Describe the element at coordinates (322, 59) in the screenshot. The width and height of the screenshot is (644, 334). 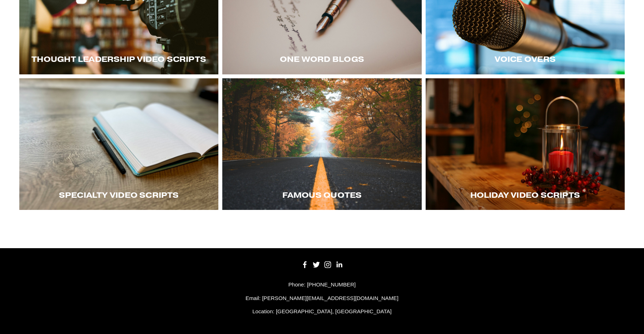
I see `span: One word blogs` at that location.